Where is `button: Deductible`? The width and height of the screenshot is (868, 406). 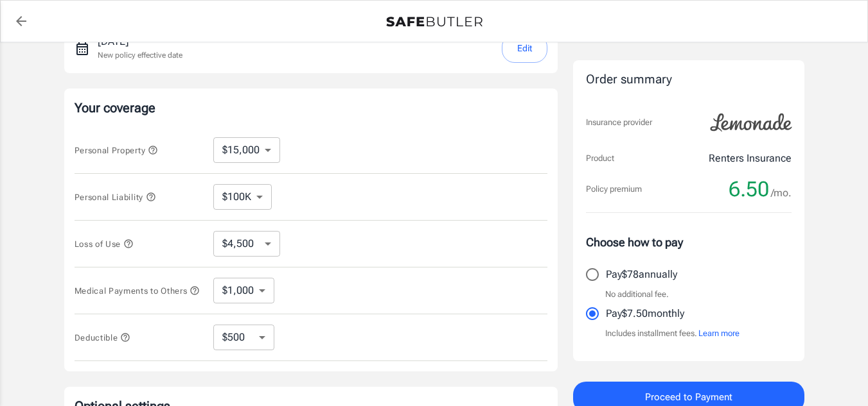
button: Deductible is located at coordinates (103, 337).